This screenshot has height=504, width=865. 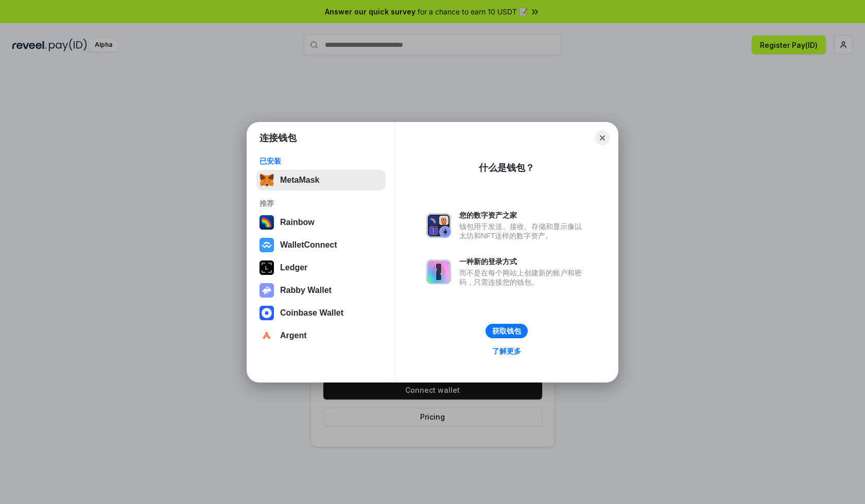 What do you see at coordinates (321, 222) in the screenshot?
I see `button: Rainbow` at bounding box center [321, 222].